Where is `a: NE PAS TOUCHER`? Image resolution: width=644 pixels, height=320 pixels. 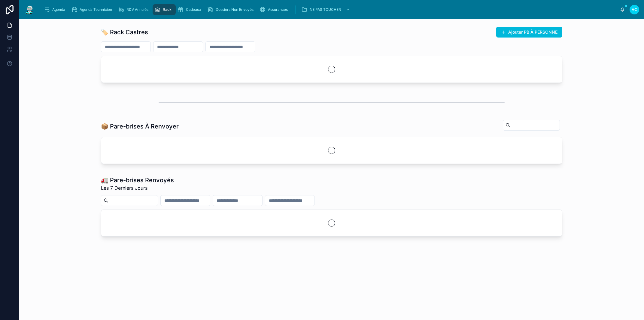 a: NE PAS TOUCHER is located at coordinates (326, 10).